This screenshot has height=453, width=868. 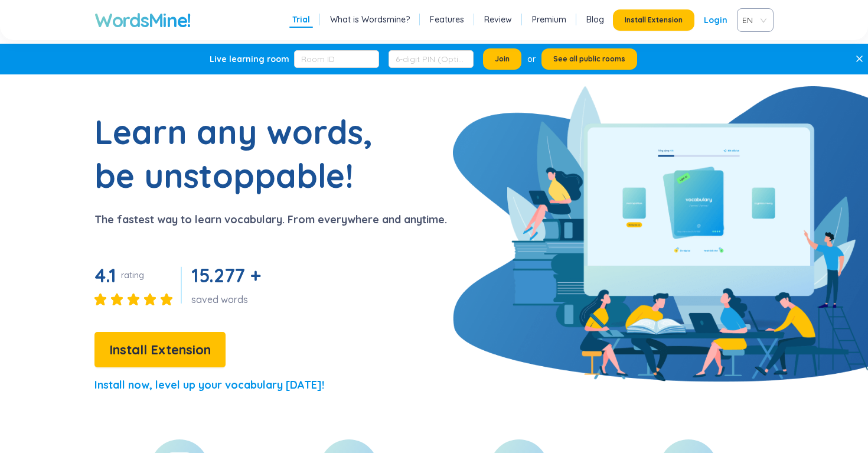 I want to click on input: Room ID, so click(x=337, y=59).